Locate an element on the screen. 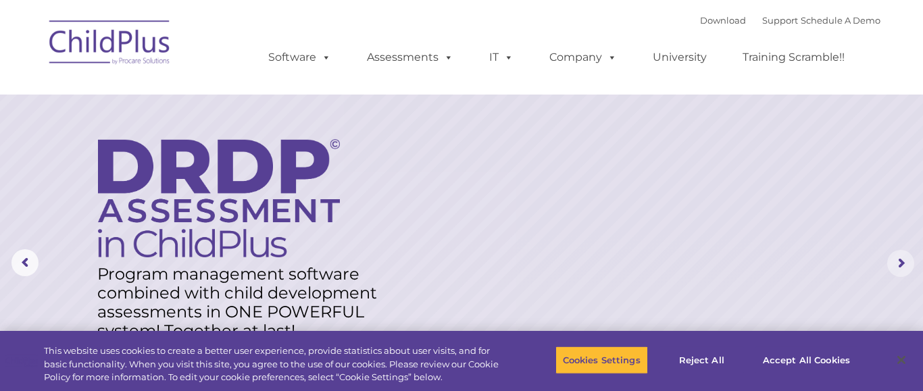  a: IT is located at coordinates (501, 57).